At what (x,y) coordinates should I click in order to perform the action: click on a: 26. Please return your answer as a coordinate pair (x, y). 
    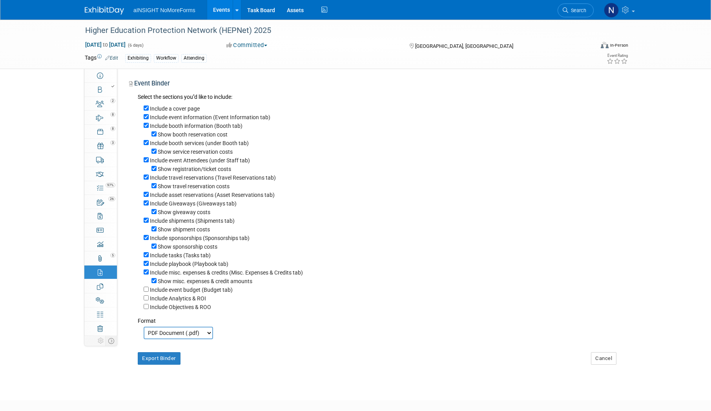
    Looking at the image, I should click on (100, 202).